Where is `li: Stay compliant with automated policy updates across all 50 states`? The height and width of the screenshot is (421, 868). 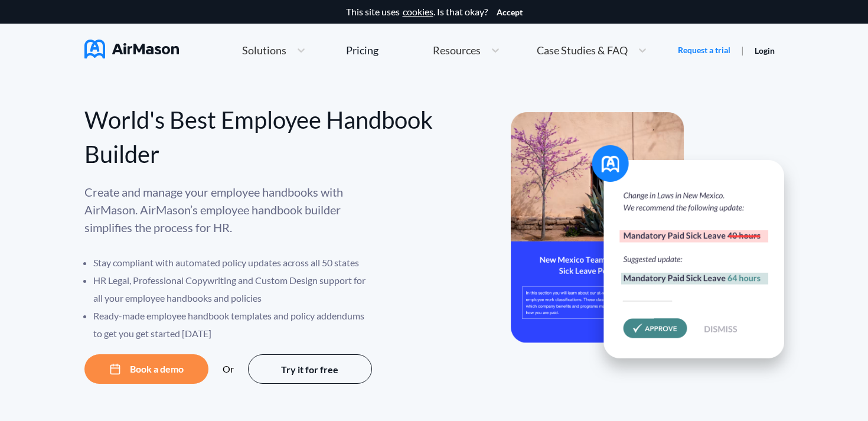 li: Stay compliant with automated policy updates across all 50 states is located at coordinates (233, 263).